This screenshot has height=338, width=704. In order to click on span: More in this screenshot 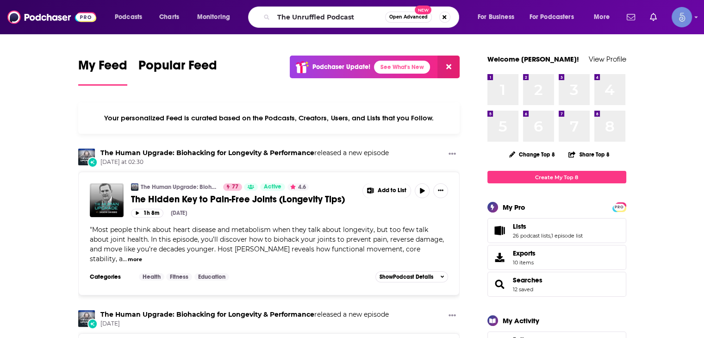, I will do `click(601, 17)`.